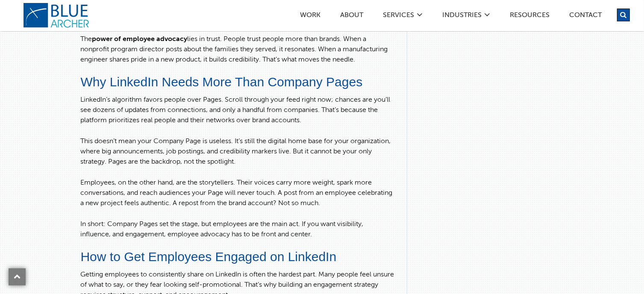 This screenshot has height=294, width=644. I want to click on p: In short: Company Pages set the stage, but employees are the main act. If you want visibility, in..., so click(237, 229).